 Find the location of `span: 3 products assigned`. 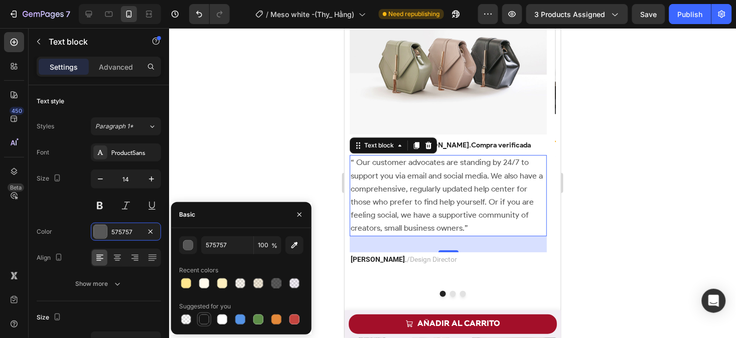

span: 3 products assigned is located at coordinates (570, 14).